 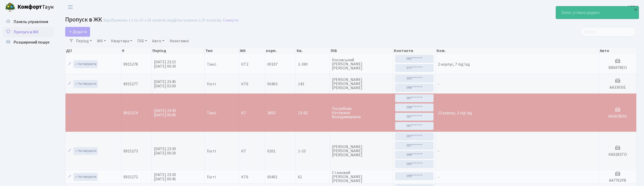 I want to click on th: ПІБ, so click(x=362, y=51).